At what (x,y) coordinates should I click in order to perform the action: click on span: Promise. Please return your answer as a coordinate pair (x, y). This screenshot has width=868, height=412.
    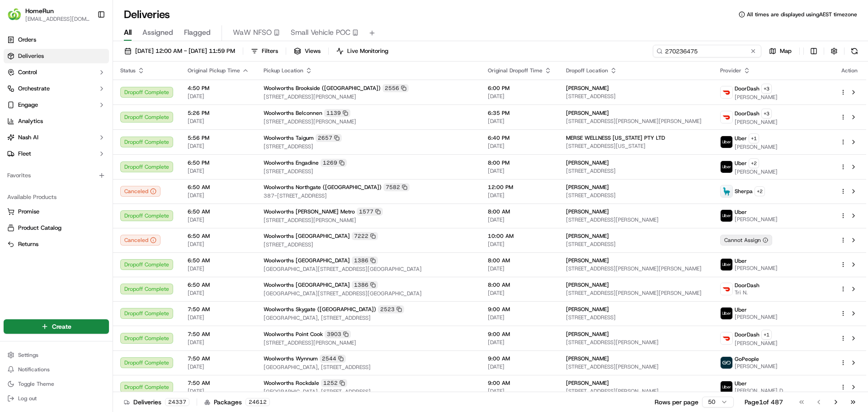
    Looking at the image, I should click on (28, 212).